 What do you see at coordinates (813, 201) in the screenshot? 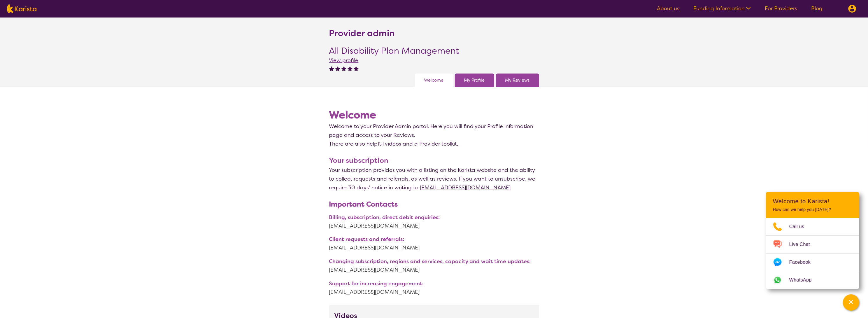
I see `h2: Welcome to Karista!` at bounding box center [813, 201].